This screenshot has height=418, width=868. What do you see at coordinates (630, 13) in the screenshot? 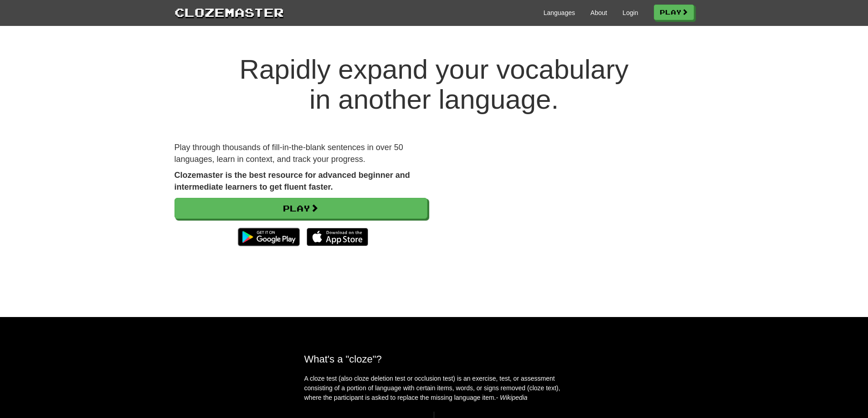
I see `a: Login` at bounding box center [630, 13].